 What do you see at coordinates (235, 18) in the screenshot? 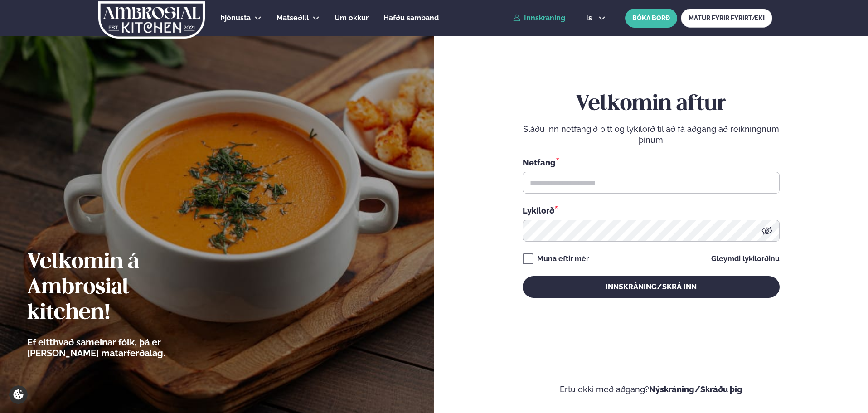
I see `span: Þjónusta` at bounding box center [235, 18].